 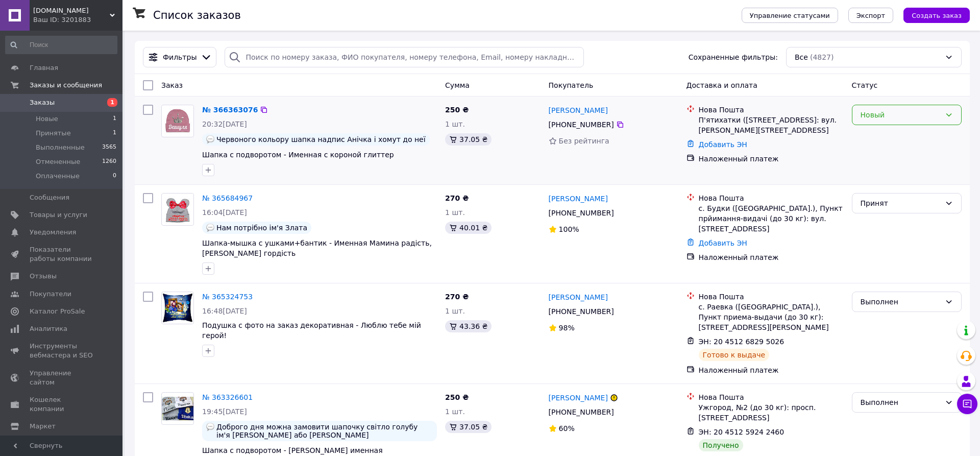 What do you see at coordinates (468, 227) in the screenshot?
I see `div: 40.01 ₴` at bounding box center [468, 227].